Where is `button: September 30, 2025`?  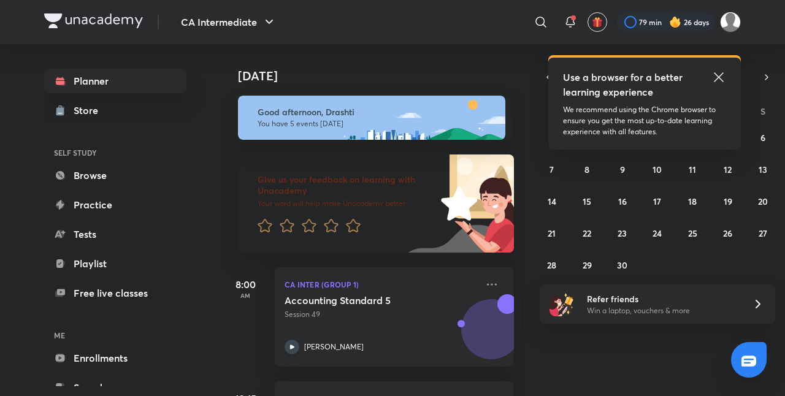 button: September 30, 2025 is located at coordinates (622, 265).